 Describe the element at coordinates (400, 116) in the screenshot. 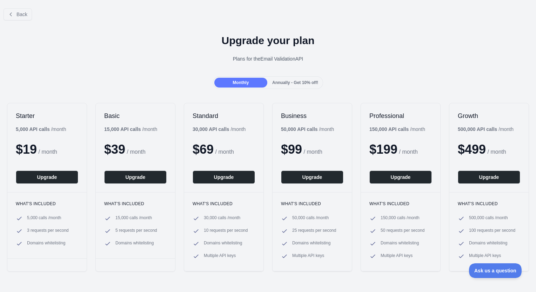

I see `h2: Professional` at that location.